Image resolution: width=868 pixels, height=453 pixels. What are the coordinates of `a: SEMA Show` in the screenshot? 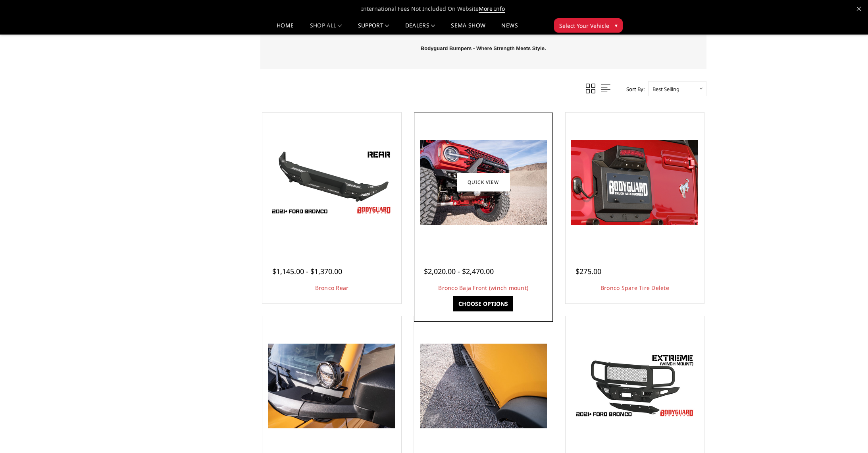 It's located at (468, 28).